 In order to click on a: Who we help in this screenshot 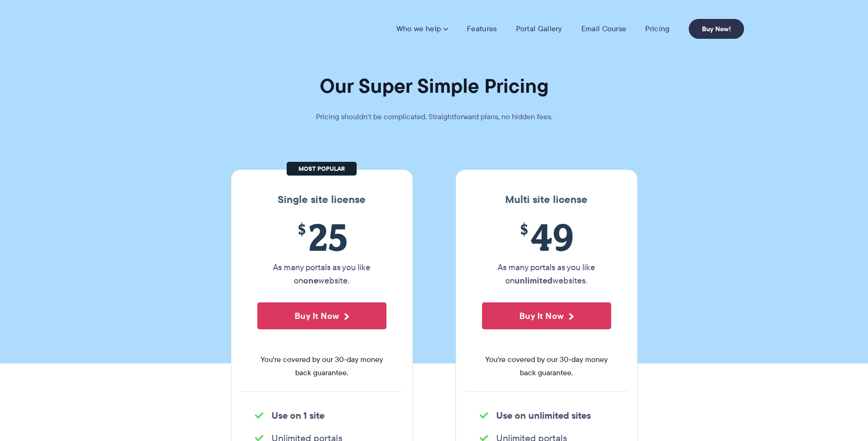, I will do `click(422, 29)`.